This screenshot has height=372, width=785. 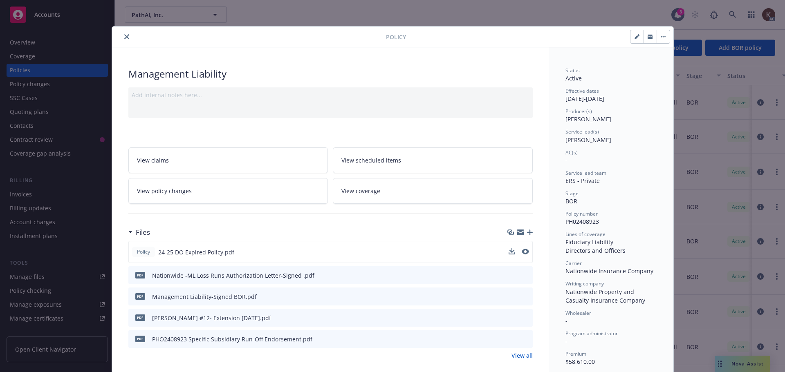 I want to click on span: View scheduled items, so click(x=371, y=160).